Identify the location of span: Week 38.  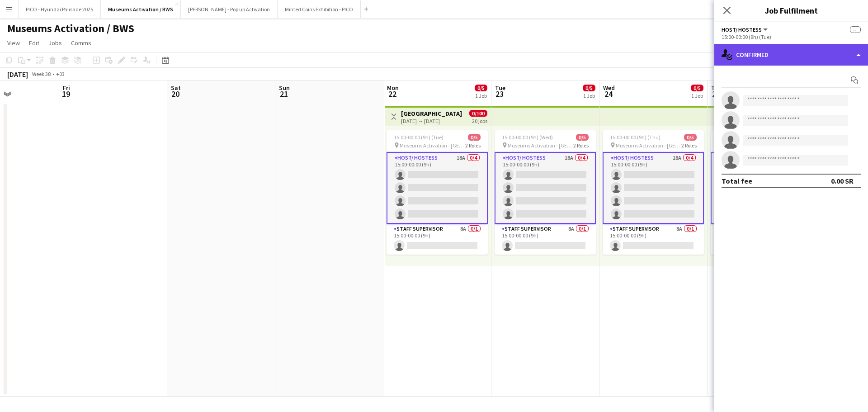
(41, 73).